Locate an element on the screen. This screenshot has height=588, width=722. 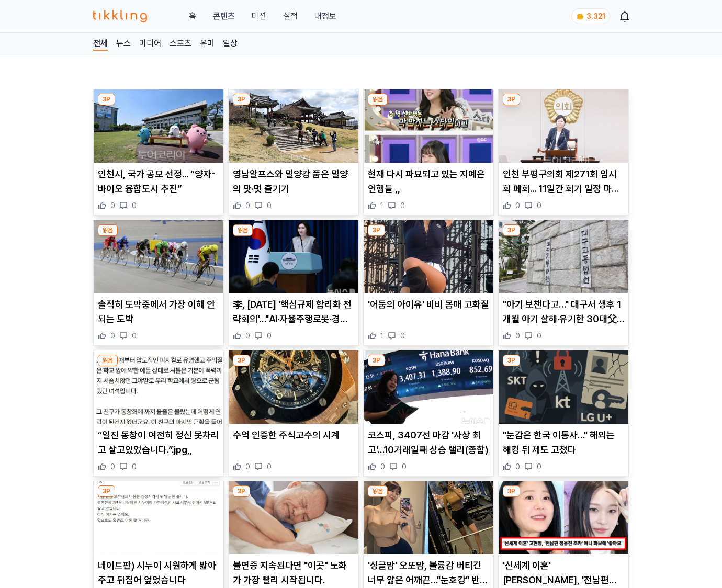
img: '어둠의 아이유' 비비 몸매 고화질 is located at coordinates (429, 257).